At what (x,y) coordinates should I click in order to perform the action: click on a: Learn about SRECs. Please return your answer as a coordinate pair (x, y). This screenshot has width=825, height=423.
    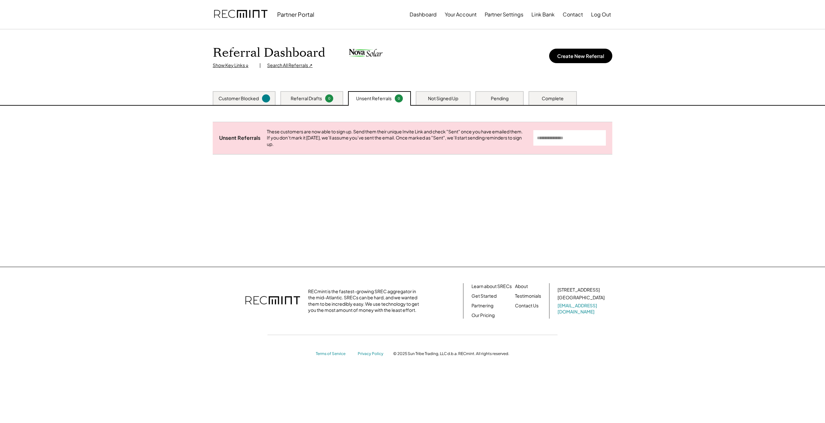
    Looking at the image, I should click on (492, 287).